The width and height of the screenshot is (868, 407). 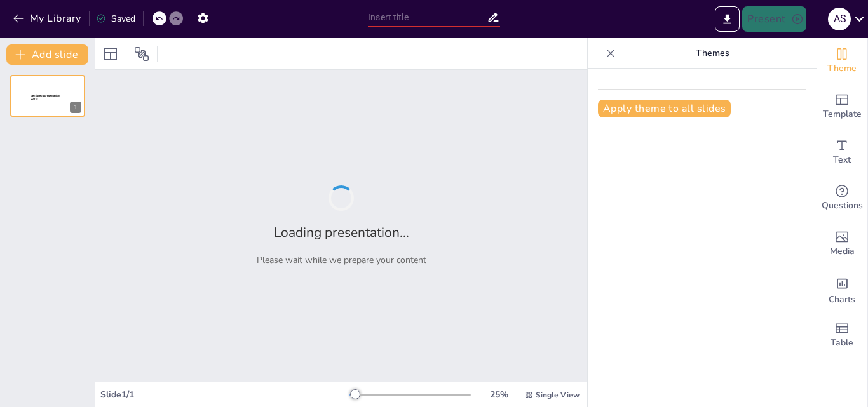 I want to click on p: Themes, so click(x=712, y=53).